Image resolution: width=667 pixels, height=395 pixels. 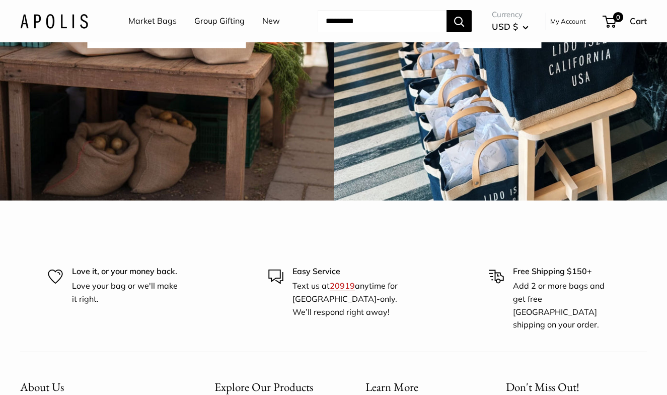 What do you see at coordinates (392, 387) in the screenshot?
I see `span: Learn More` at bounding box center [392, 387].